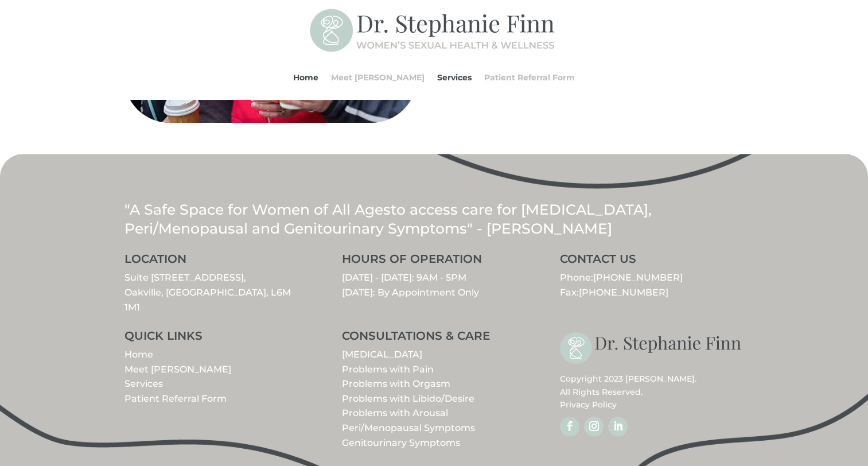 The image size is (868, 466). I want to click on p: "A Safe Space for Women of All Ages, so click(434, 219).